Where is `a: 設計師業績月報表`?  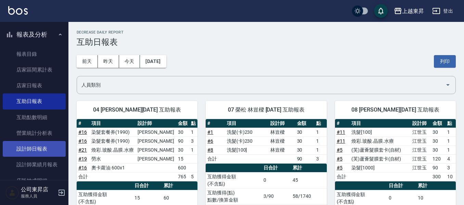
a: 設計師業績月報表 is located at coordinates (34, 165).